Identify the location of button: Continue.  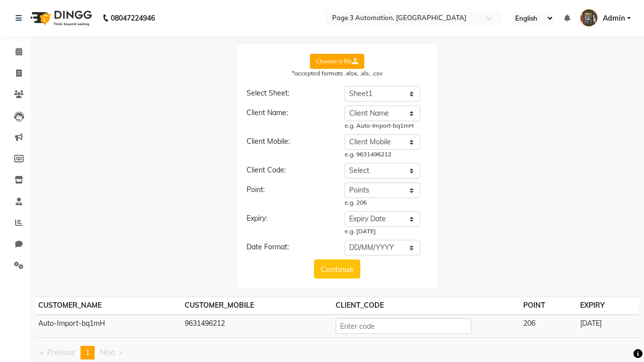
(337, 269).